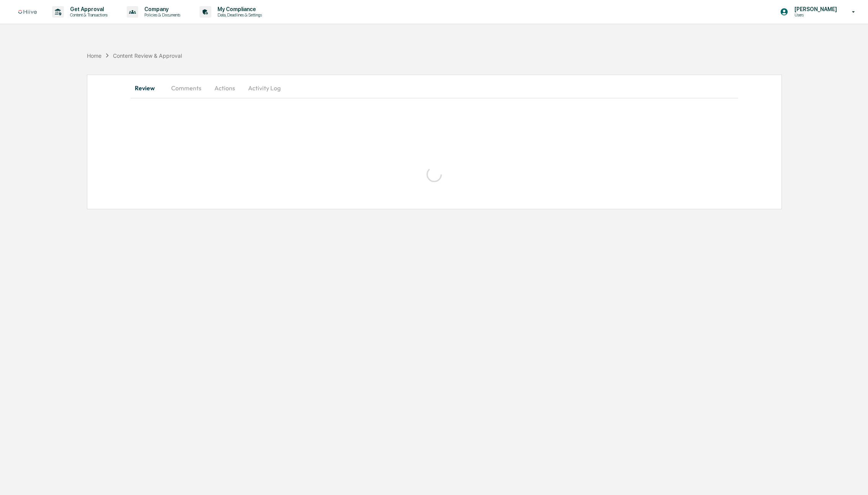  I want to click on p: Company, so click(162, 10).